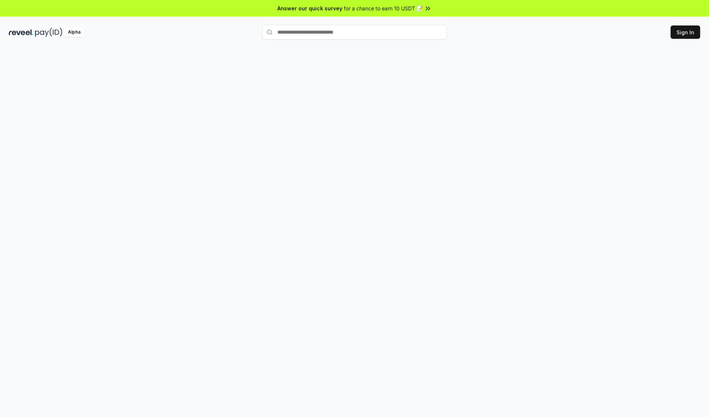  Describe the element at coordinates (74, 32) in the screenshot. I see `div: Alpha` at that location.